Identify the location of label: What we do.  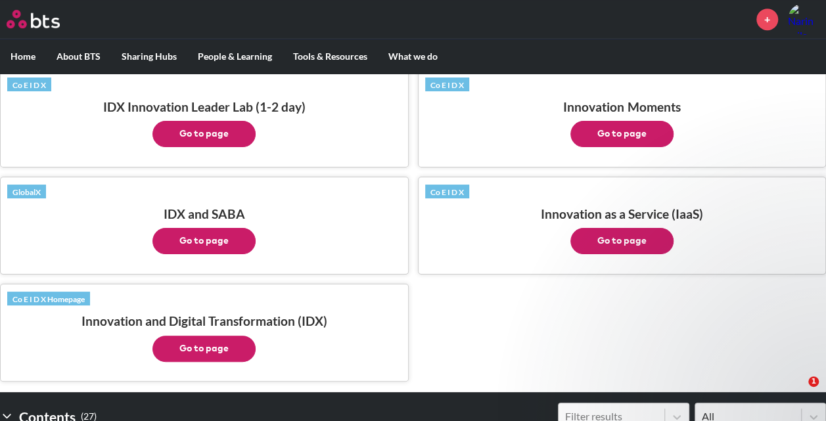
(413, 57).